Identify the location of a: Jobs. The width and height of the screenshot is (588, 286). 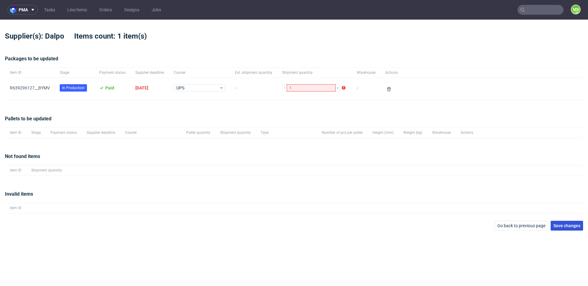
(156, 10).